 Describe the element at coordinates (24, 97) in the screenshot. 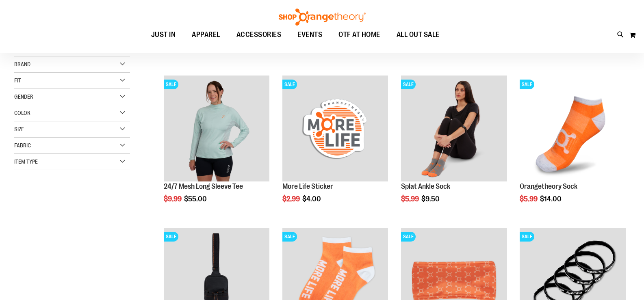

I see `span: Gender` at that location.